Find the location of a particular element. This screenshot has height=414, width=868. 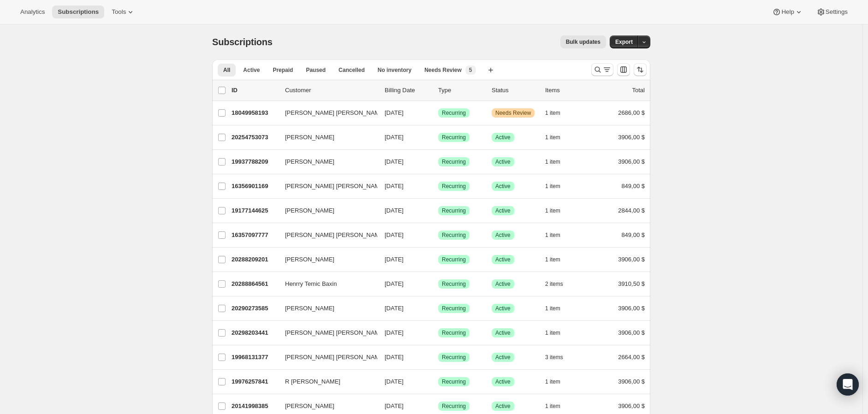

span: 5 is located at coordinates (471, 70).